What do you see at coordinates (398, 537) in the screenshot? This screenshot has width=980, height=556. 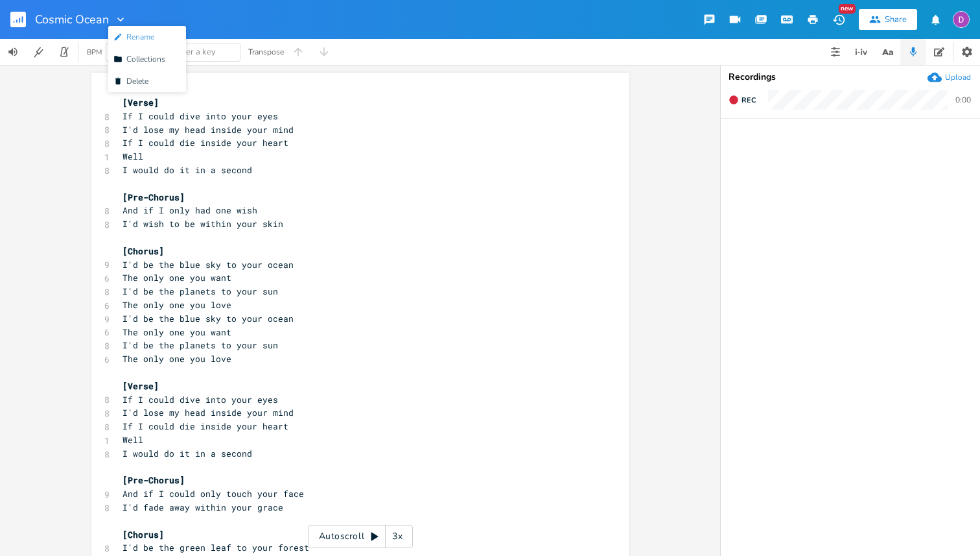 I see `div: 3x` at bounding box center [398, 537].